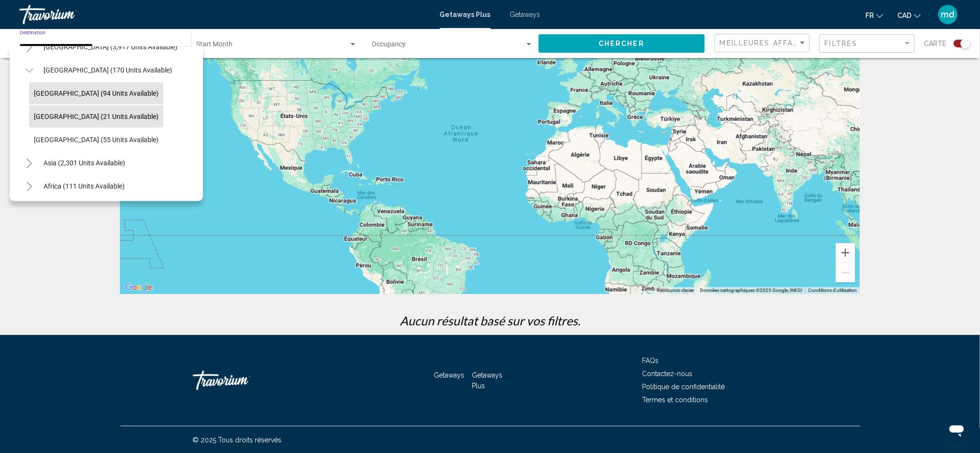 The height and width of the screenshot is (453, 980). I want to click on span: Meilleures affaires, so click(766, 43).